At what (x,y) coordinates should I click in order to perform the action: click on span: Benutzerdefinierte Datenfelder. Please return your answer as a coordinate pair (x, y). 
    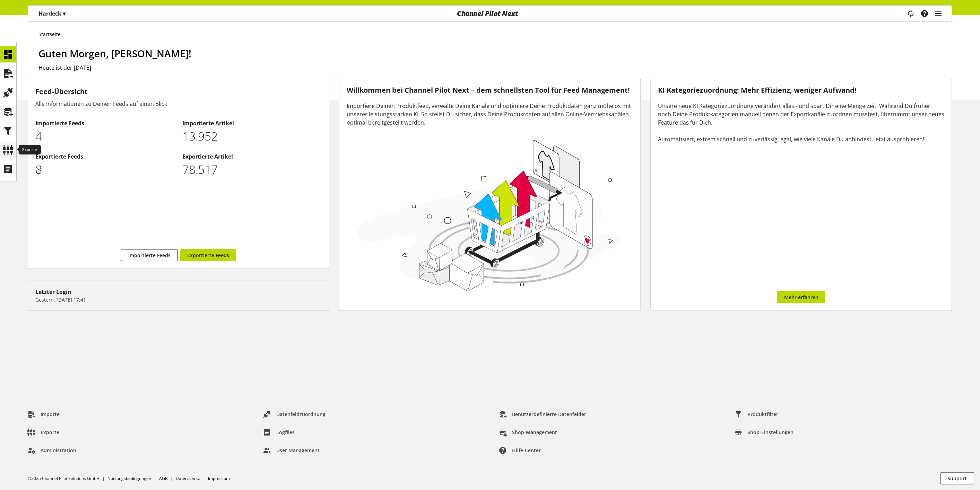
    Looking at the image, I should click on (549, 414).